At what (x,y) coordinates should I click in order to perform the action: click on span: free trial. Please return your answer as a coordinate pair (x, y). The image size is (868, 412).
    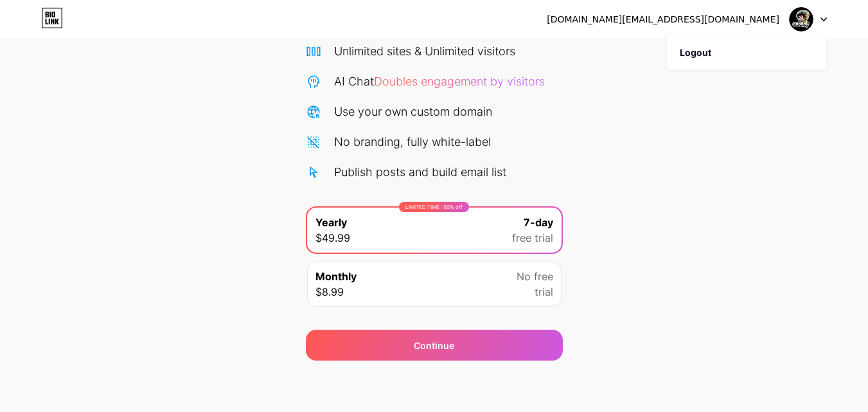
    Looking at the image, I should click on (533, 238).